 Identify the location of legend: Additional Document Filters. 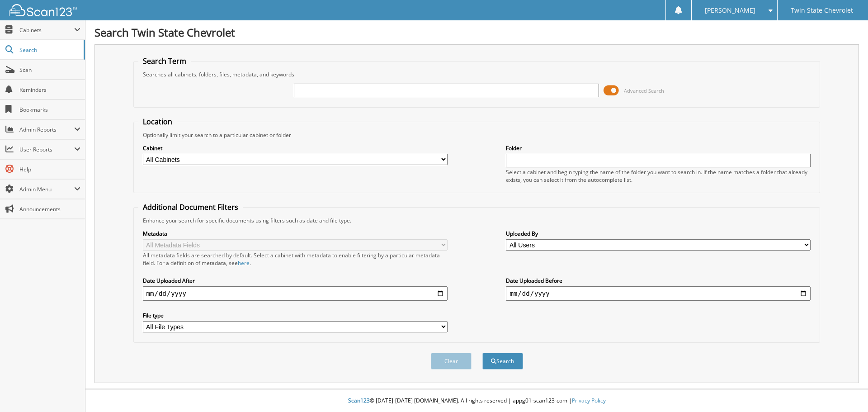
(191, 207).